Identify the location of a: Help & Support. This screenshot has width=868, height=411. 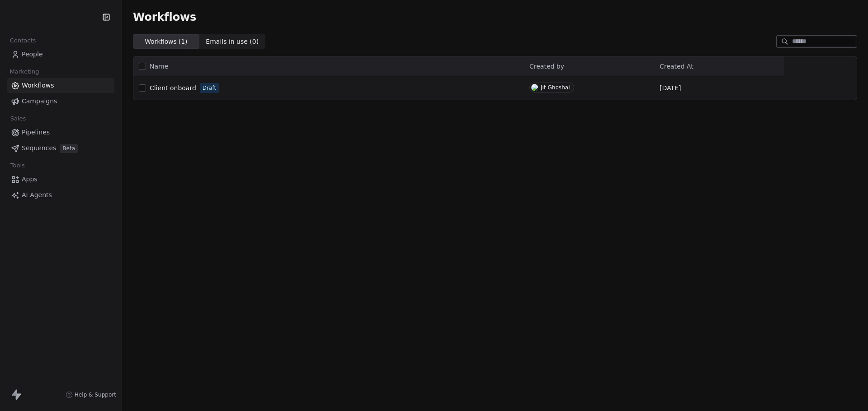
(91, 395).